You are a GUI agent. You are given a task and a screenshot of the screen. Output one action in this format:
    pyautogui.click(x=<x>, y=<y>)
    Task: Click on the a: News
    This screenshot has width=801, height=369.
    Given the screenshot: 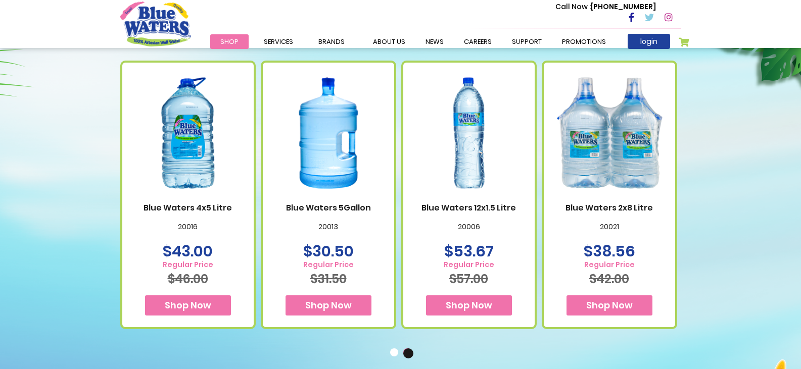 What is the action you would take?
    pyautogui.click(x=435, y=41)
    